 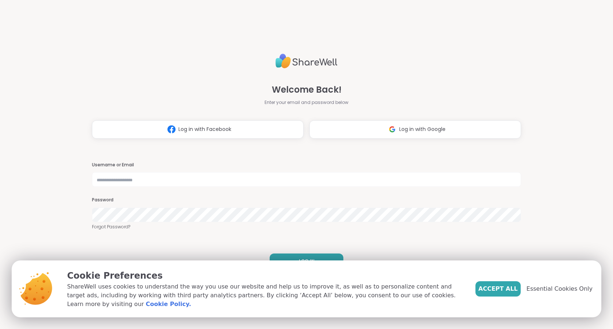 I want to click on h3: Password, so click(x=306, y=200).